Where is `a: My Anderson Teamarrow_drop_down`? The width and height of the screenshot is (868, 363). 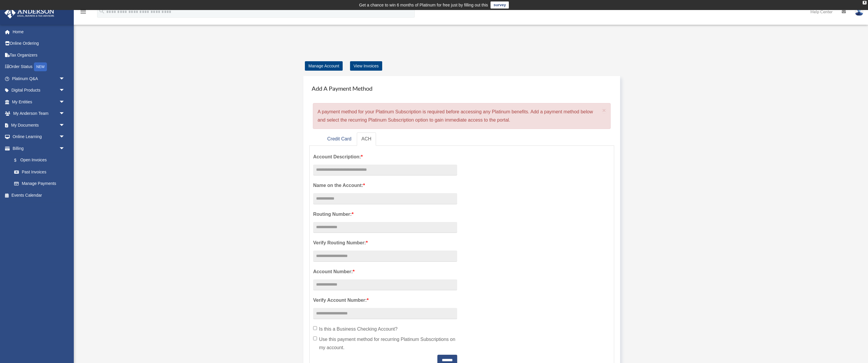
a: My Anderson Teamarrow_drop_down is located at coordinates (39, 114).